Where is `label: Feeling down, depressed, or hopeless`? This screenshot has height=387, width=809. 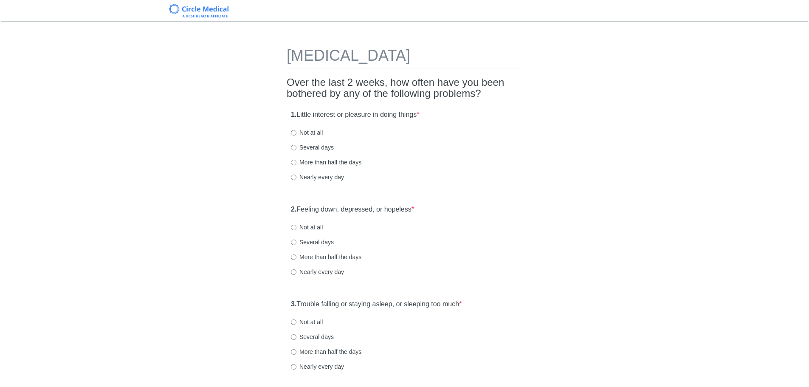 label: Feeling down, depressed, or hopeless is located at coordinates (353, 209).